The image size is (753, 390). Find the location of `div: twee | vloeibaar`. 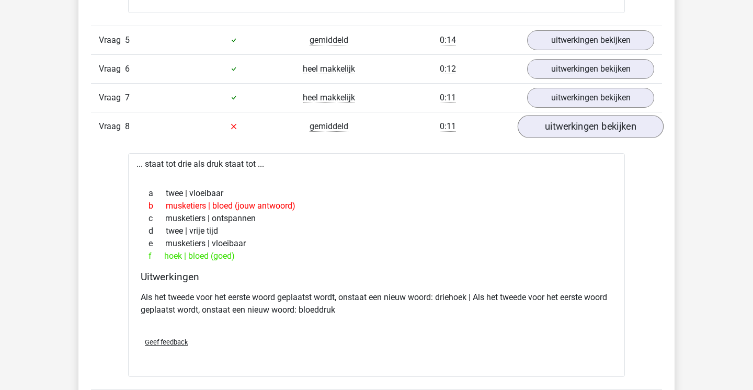

div: twee | vloeibaar is located at coordinates (376, 193).